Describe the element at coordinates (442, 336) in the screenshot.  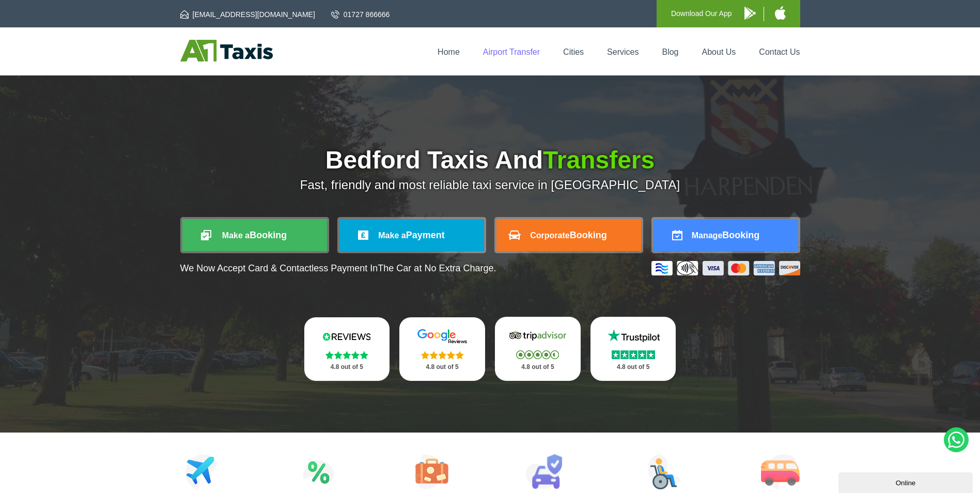
I see `img: Google` at that location.